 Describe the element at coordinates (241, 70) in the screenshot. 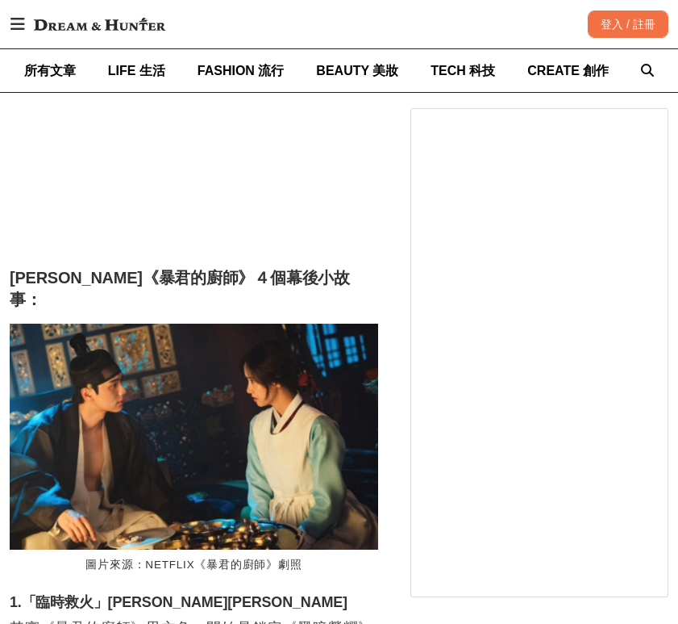

I see `span: FASHION 流行` at that location.